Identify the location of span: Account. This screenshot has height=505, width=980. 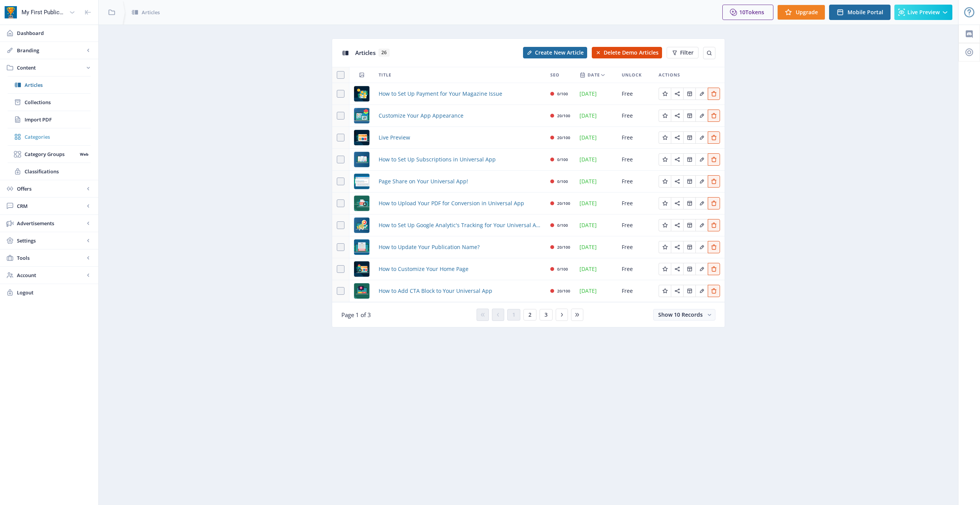
(51, 275).